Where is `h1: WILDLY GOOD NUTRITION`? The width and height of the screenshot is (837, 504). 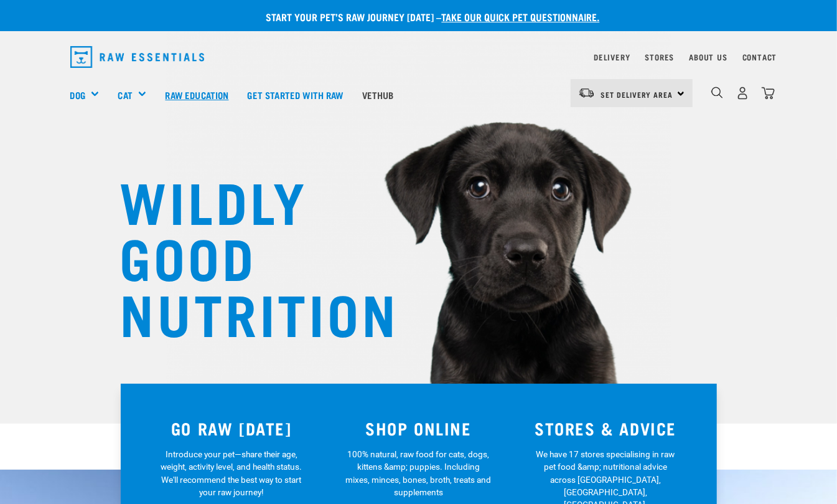 h1: WILDLY GOOD NUTRITION is located at coordinates (245, 255).